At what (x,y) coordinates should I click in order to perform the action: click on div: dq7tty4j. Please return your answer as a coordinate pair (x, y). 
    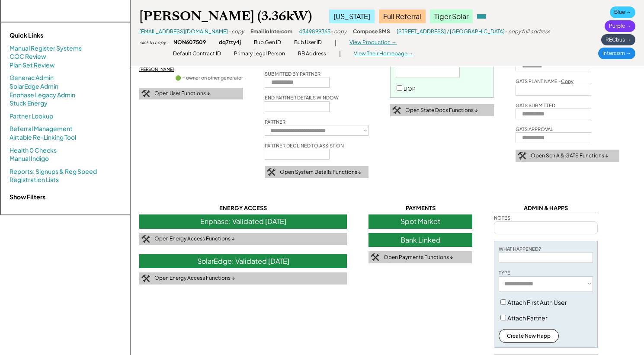
    Looking at the image, I should click on (230, 42).